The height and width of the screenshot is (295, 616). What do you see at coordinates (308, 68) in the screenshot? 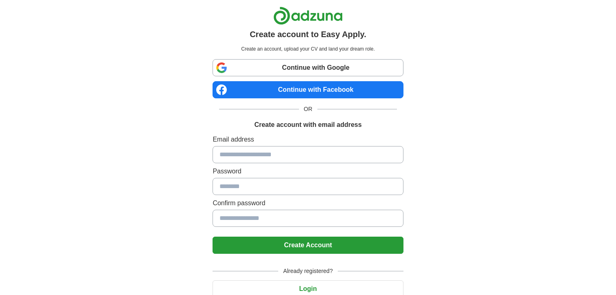
I see `a: Continue with Google` at bounding box center [308, 68].